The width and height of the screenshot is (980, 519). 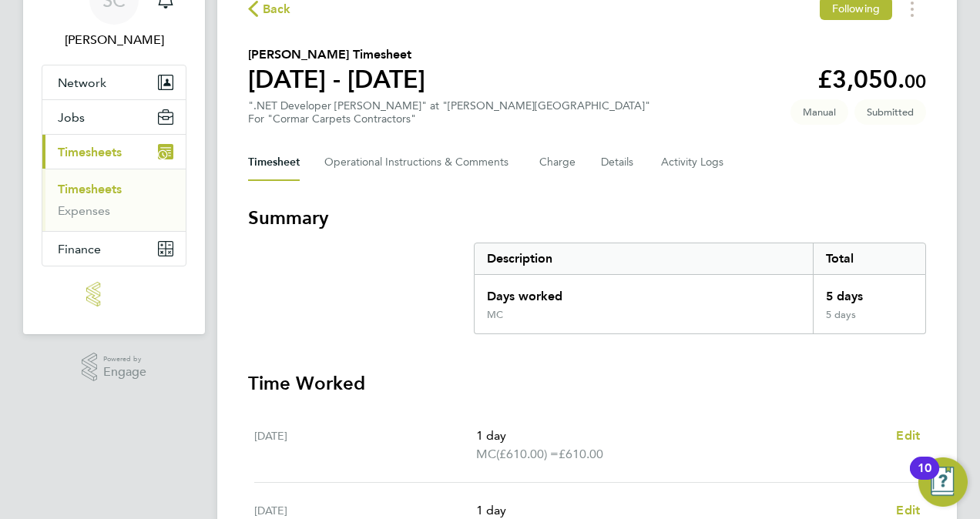 I want to click on div: Total, so click(x=869, y=259).